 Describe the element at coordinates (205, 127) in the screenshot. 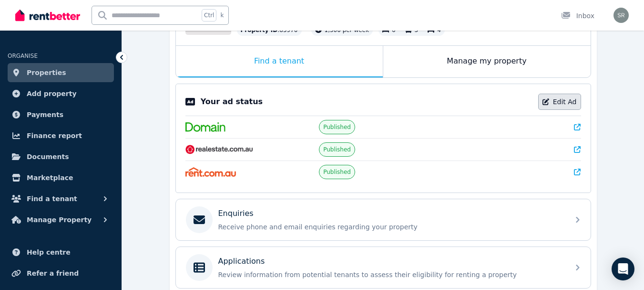

I see `img: Domain.com.au` at that location.